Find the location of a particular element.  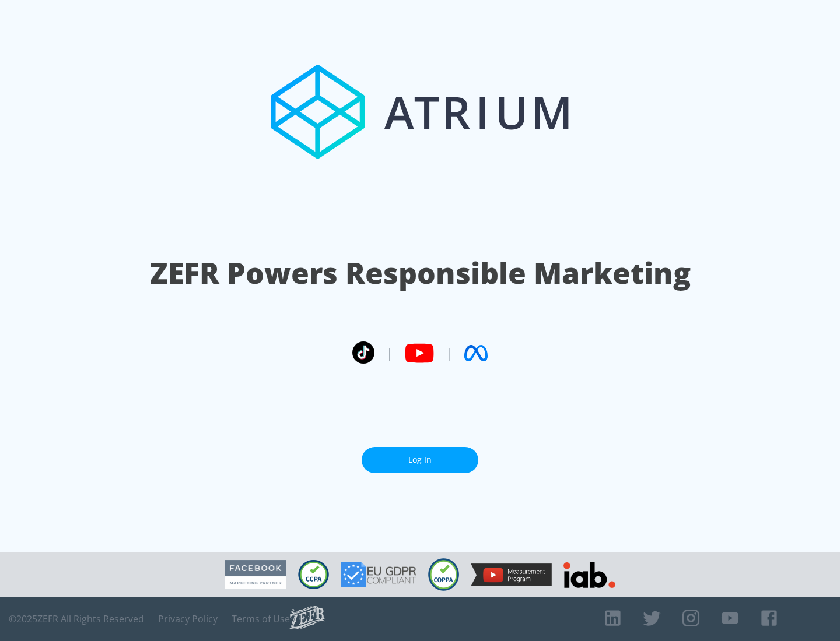

span: © 2025 ZEFR All Rights Reserved is located at coordinates (76, 619).